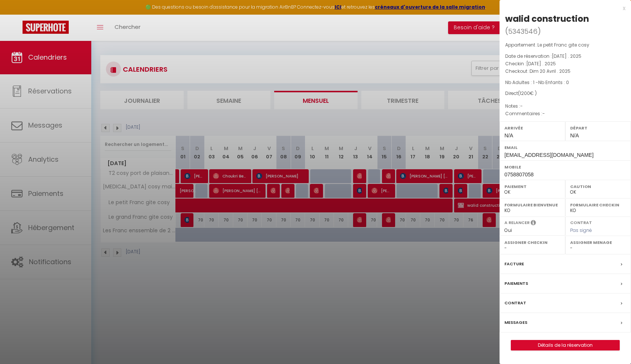 The width and height of the screenshot is (631, 364). I want to click on span: 0758807058, so click(519, 175).